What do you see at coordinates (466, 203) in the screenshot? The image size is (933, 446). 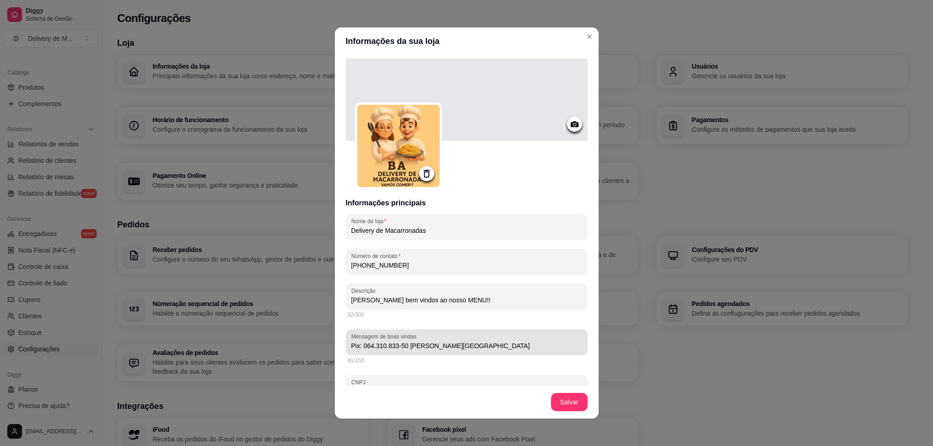 I see `h3: Informações principais` at bounding box center [466, 203].